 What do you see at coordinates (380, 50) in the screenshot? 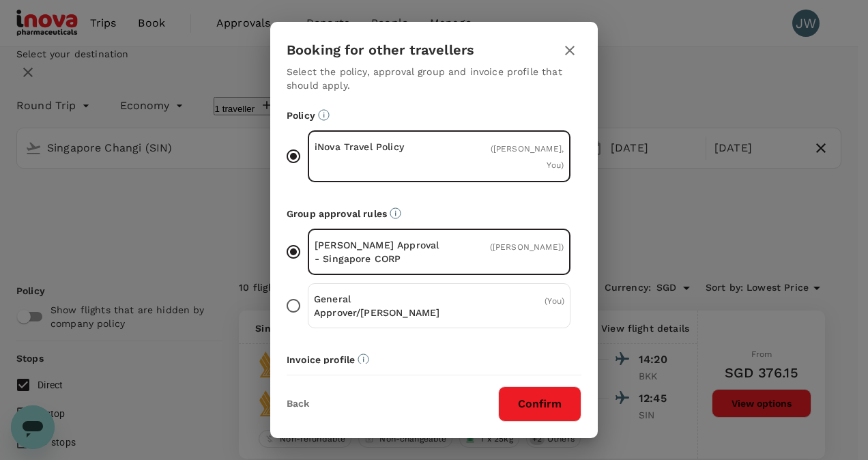
I see `h3: Booking for other travellers` at bounding box center [380, 50].